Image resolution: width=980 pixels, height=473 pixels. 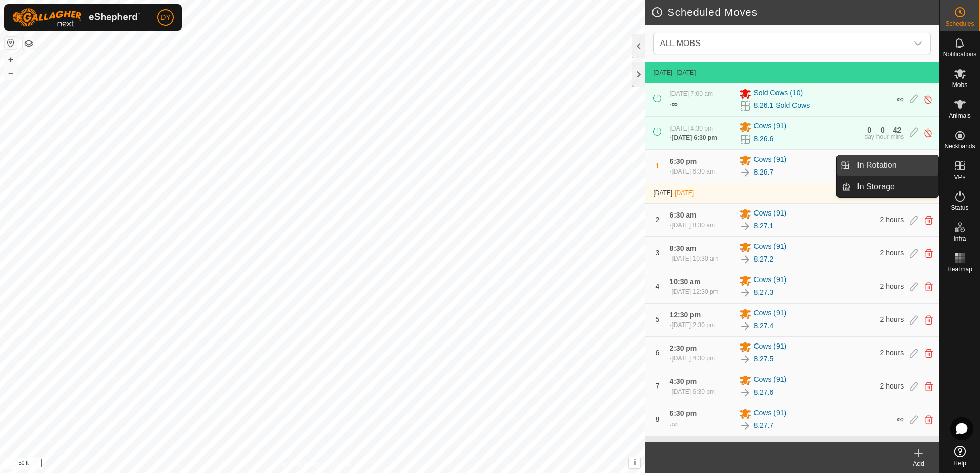 What do you see at coordinates (888, 166) in the screenshot?
I see `li: In Rotation` at bounding box center [888, 166].